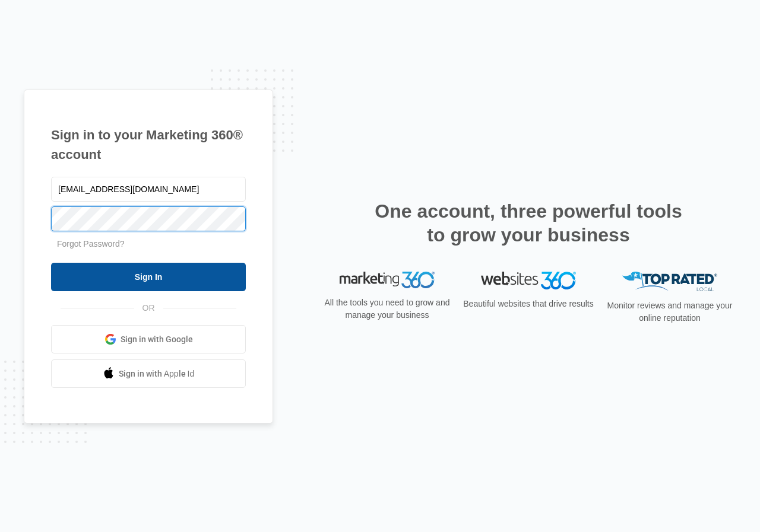  What do you see at coordinates (387, 280) in the screenshot?
I see `img: Marketing 360` at bounding box center [387, 280].